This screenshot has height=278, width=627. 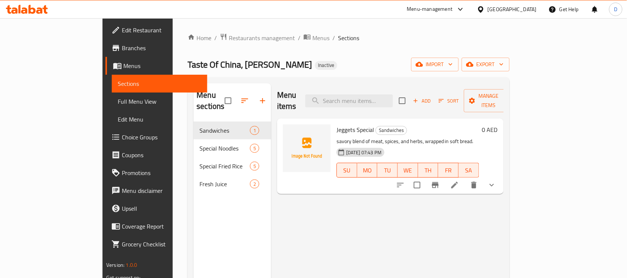 What do you see at coordinates (408, 170) in the screenshot?
I see `button: WE` at bounding box center [408, 170].